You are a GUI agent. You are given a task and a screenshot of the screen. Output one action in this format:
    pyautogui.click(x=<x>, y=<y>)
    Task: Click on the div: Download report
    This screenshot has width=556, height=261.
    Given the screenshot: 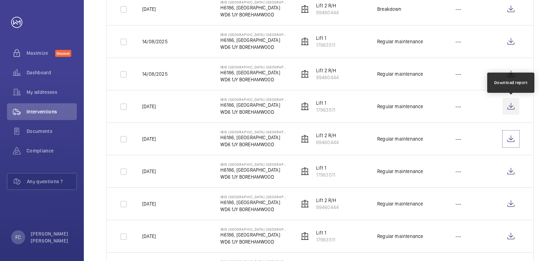 What is the action you would take?
    pyautogui.click(x=511, y=83)
    